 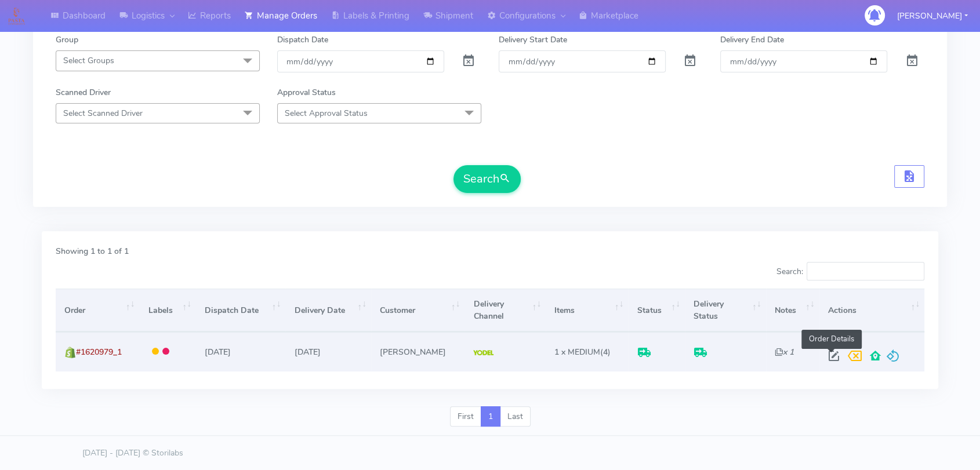 I want to click on a: 1, so click(x=490, y=417).